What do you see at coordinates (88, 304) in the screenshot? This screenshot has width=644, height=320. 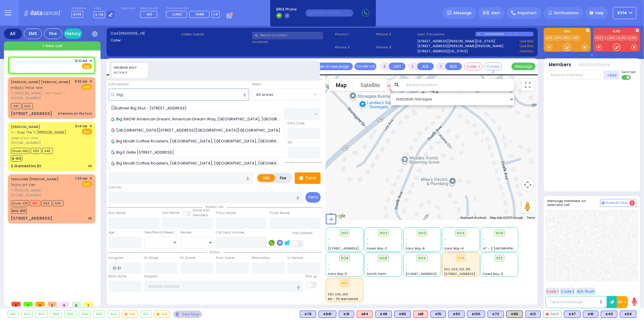 I see `span: 1` at bounding box center [88, 304].